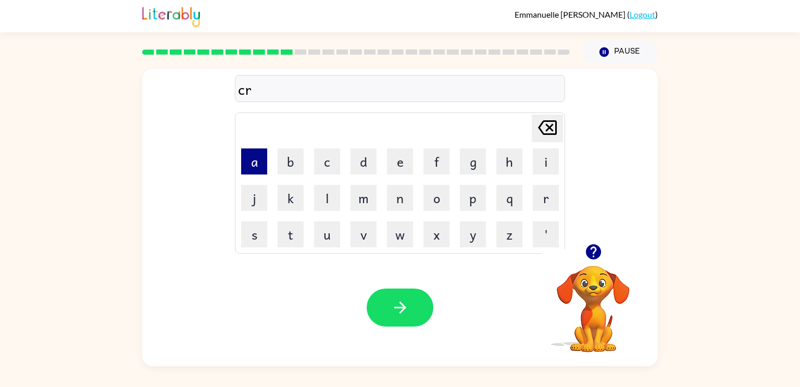  Describe the element at coordinates (473, 198) in the screenshot. I see `button: p` at that location.